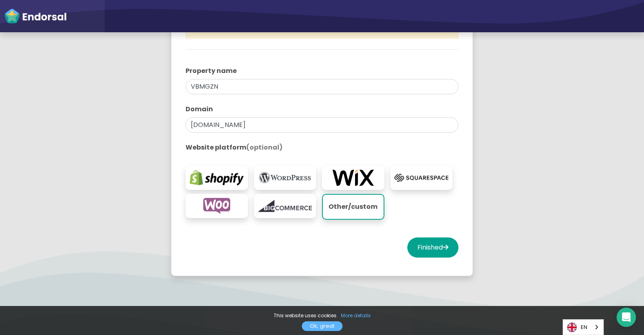 The width and height of the screenshot is (644, 335). I want to click on aside: Language selected: English, so click(583, 326).